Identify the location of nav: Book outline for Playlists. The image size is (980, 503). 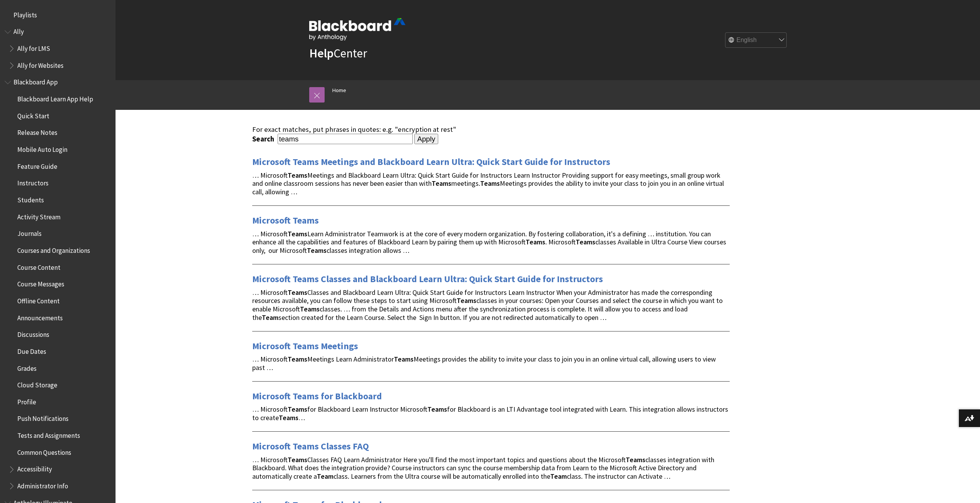
(58, 15).